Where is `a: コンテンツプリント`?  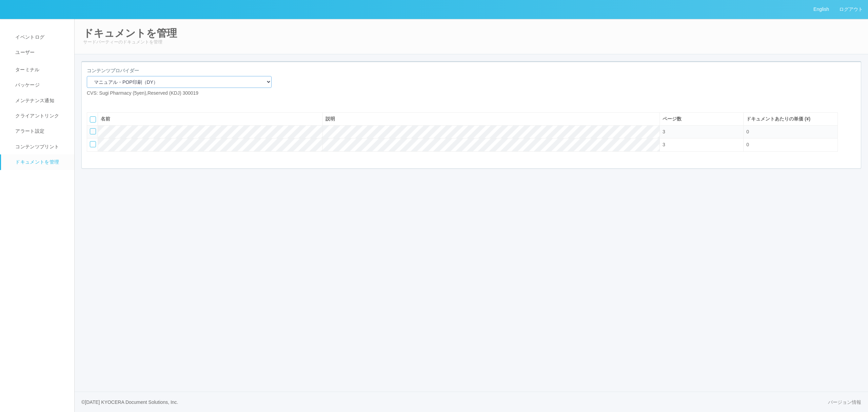
a: コンテンツプリント is located at coordinates (41, 146).